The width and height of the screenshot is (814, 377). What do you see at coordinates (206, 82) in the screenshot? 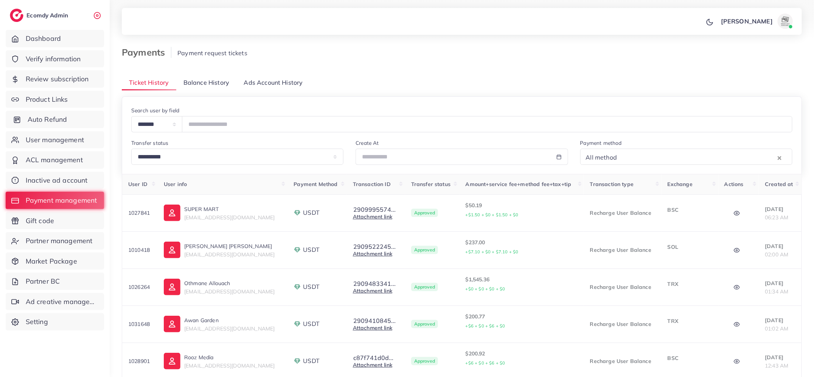
I see `span: Balance History` at bounding box center [206, 82].